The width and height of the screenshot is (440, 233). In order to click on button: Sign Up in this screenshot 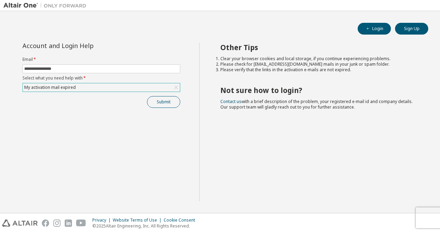, I will do `click(411, 29)`.